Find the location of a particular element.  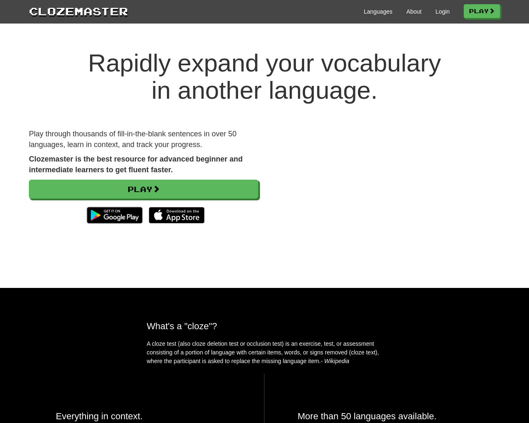

a: About is located at coordinates (414, 12).